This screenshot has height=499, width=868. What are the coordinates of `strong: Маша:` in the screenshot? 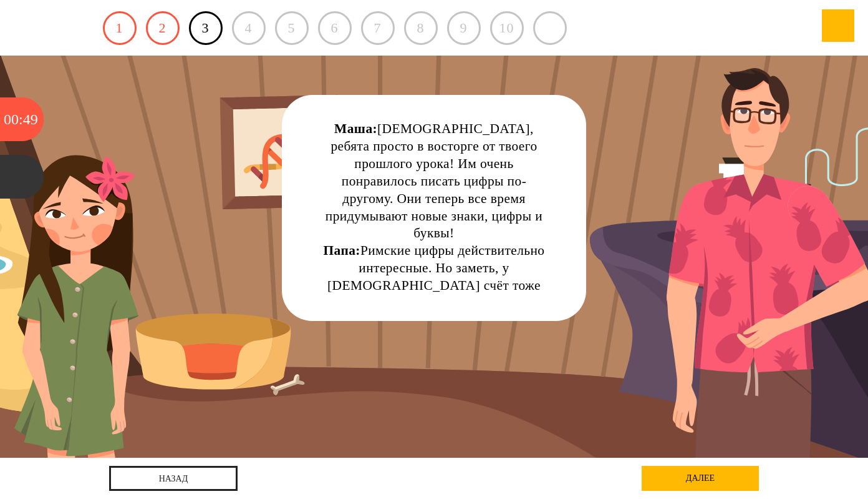 It's located at (356, 129).